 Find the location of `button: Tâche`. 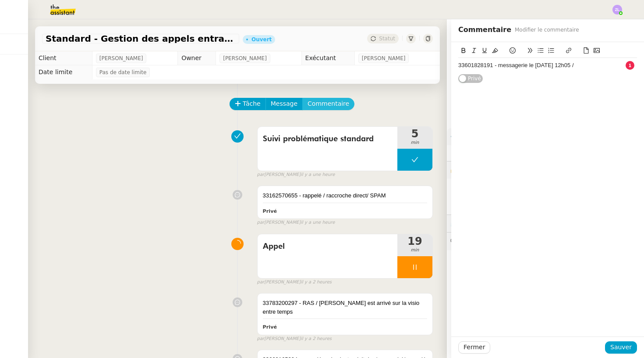

button: Tâche is located at coordinates (247, 104).